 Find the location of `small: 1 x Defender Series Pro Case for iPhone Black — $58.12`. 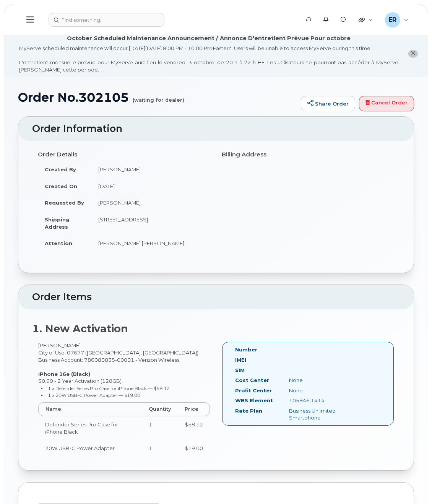

small: 1 x Defender Series Pro Case for iPhone Black — $58.12 is located at coordinates (108, 388).